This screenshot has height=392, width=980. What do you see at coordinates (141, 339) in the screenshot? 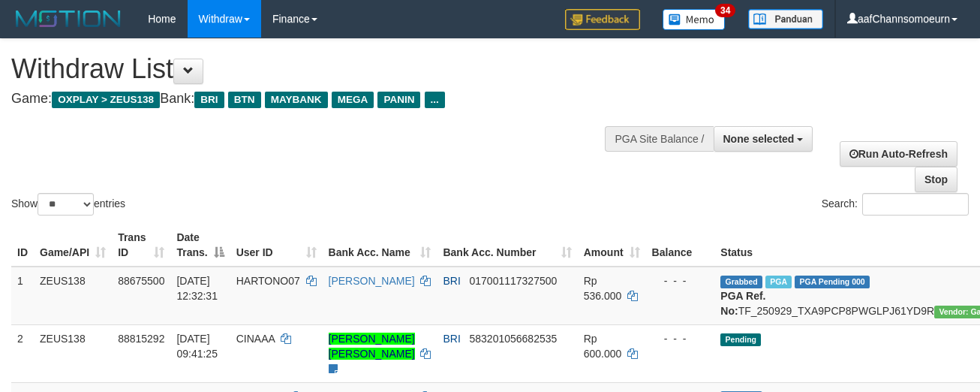
I see `span: 88815292` at bounding box center [141, 339].